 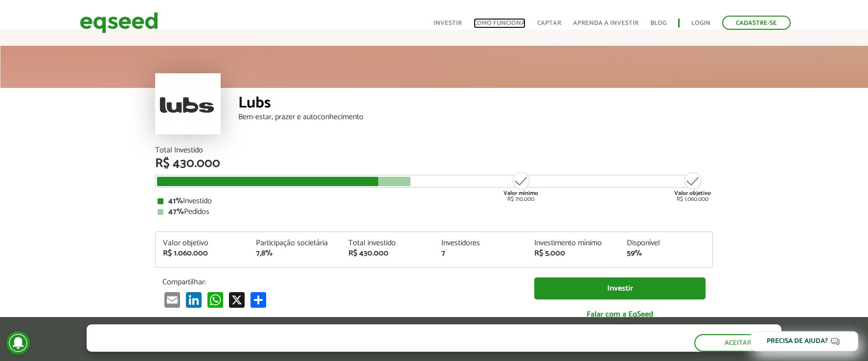 I want to click on p: Compartilhar:, so click(x=341, y=282).